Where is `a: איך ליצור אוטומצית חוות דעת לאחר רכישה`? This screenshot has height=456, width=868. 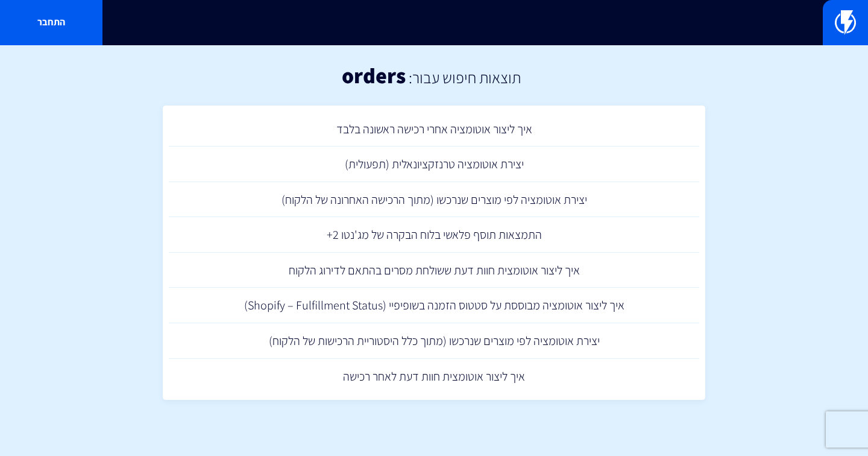 a: איך ליצור אוטומצית חוות דעת לאחר רכישה is located at coordinates (434, 377).